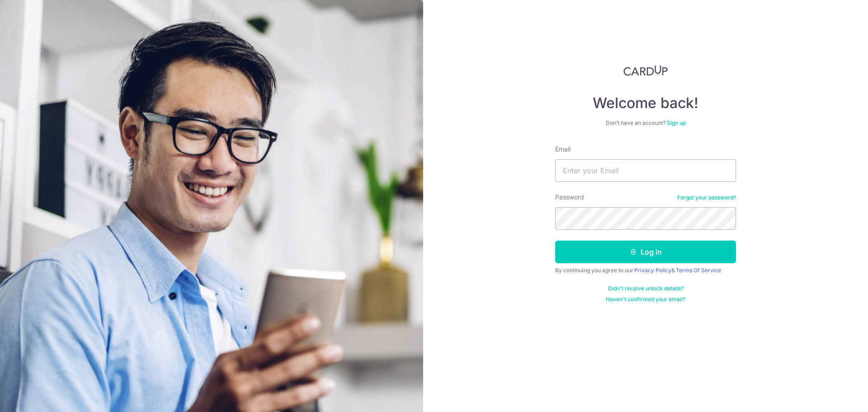 This screenshot has height=412, width=868. I want to click on a: Terms Of Service, so click(698, 270).